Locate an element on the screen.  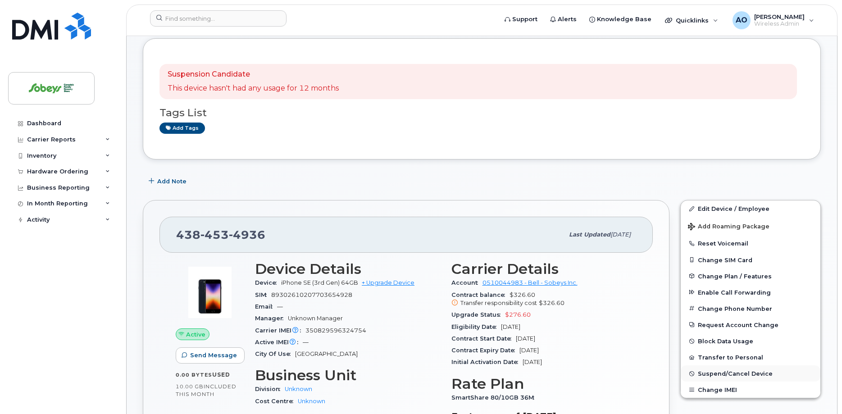
span: Alerts is located at coordinates (567, 19).